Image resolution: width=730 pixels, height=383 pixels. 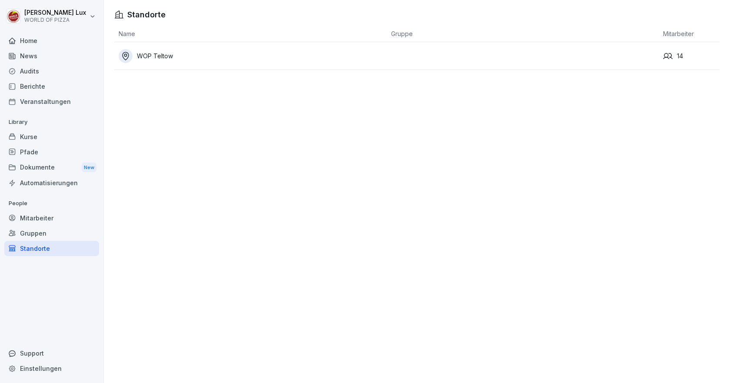 I want to click on a: Automatisierungen, so click(x=52, y=182).